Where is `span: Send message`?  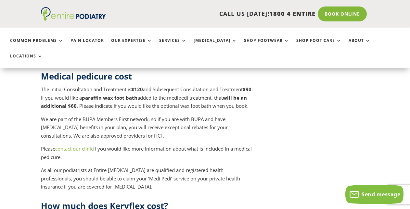 span: Send message is located at coordinates (381, 195).